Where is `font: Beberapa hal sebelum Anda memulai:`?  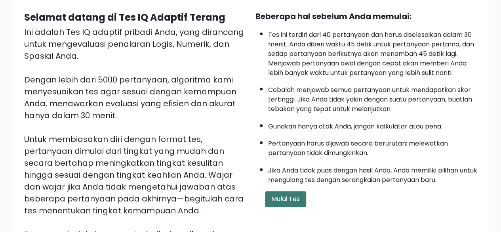 font: Beberapa hal sebelum Anda memulai: is located at coordinates (333, 16).